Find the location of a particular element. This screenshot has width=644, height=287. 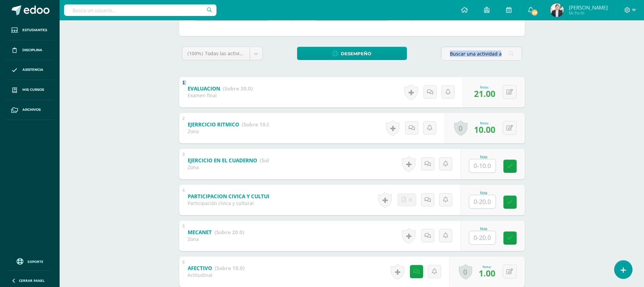

span: 0 is located at coordinates (410, 199).